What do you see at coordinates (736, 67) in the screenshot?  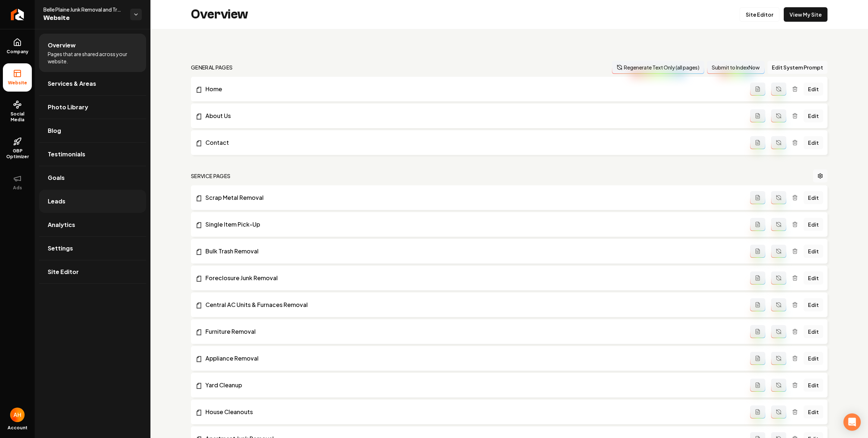 I see `button: Submit to IndexNow` at bounding box center [736, 67].